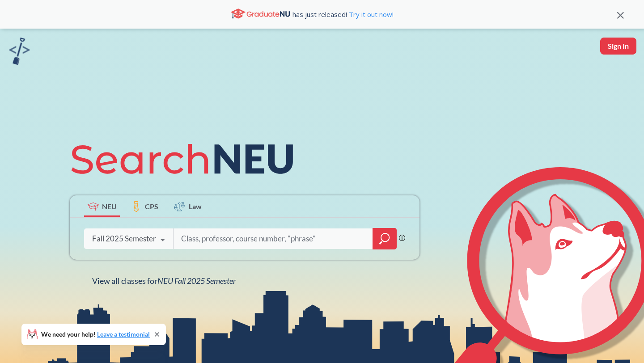 The image size is (644, 363). What do you see at coordinates (384, 239) in the screenshot?
I see `div: magnifying glass` at bounding box center [384, 239].